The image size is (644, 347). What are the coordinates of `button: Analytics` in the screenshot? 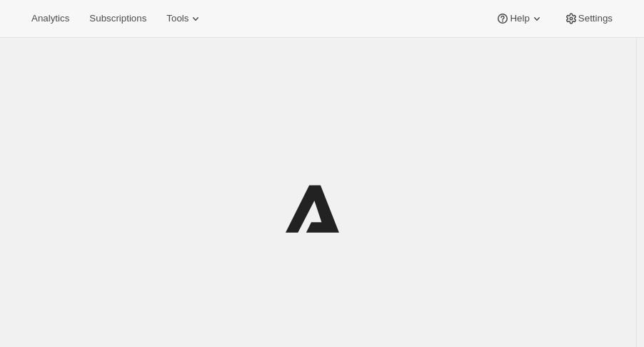 It's located at (50, 18).